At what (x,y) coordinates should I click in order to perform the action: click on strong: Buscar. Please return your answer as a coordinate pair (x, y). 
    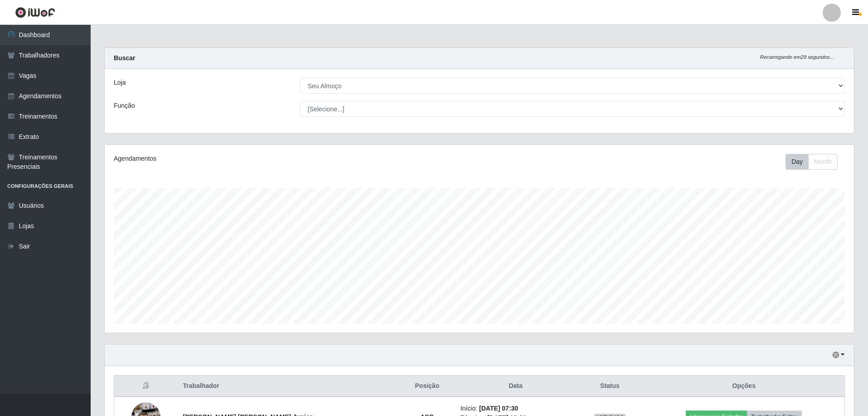
    Looking at the image, I should click on (124, 58).